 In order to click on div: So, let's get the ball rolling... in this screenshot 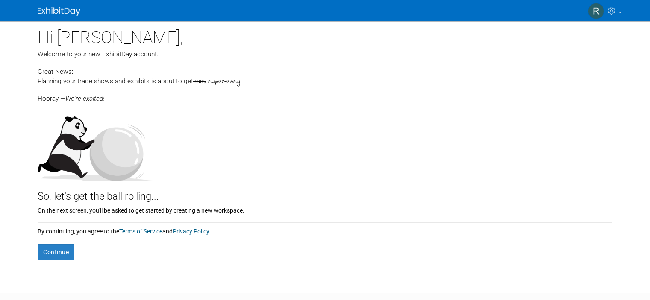, I will do `click(325, 193)`.